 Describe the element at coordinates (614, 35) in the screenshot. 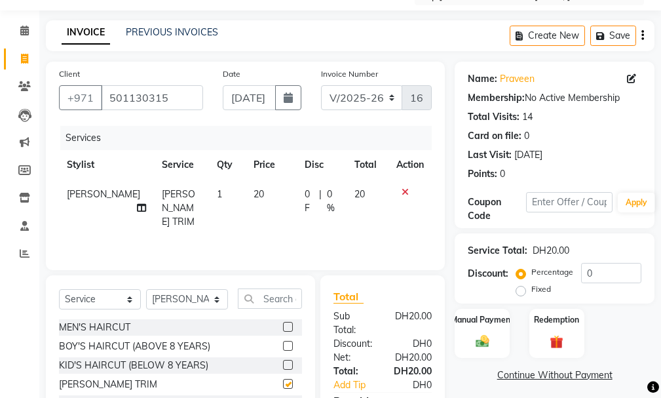

I see `button: Save` at that location.